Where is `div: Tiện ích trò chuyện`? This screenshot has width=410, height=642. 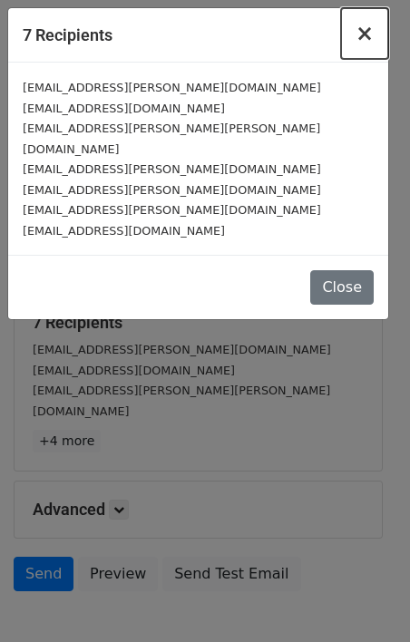 div: Tiện ích trò chuyện is located at coordinates (365, 599).